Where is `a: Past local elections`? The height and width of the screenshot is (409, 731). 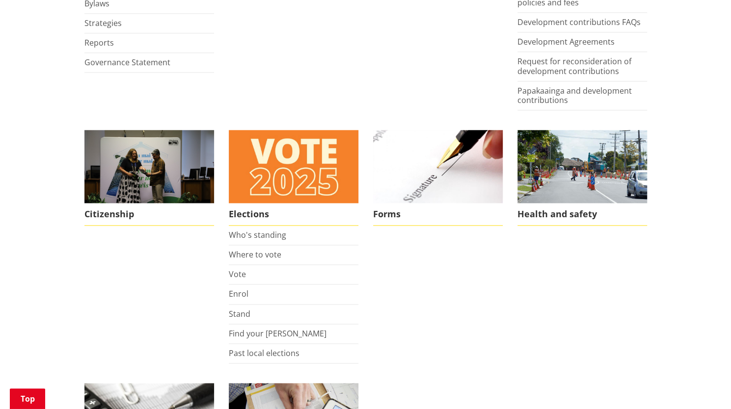
a: Past local elections is located at coordinates (264, 353).